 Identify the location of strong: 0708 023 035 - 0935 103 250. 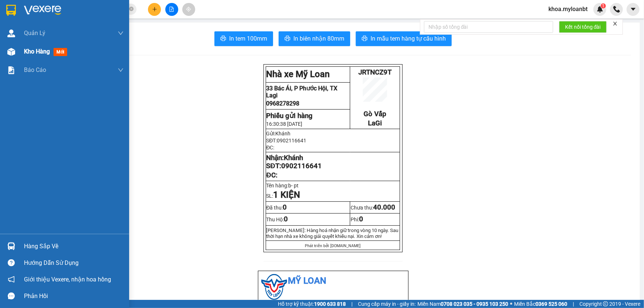
(474, 304).